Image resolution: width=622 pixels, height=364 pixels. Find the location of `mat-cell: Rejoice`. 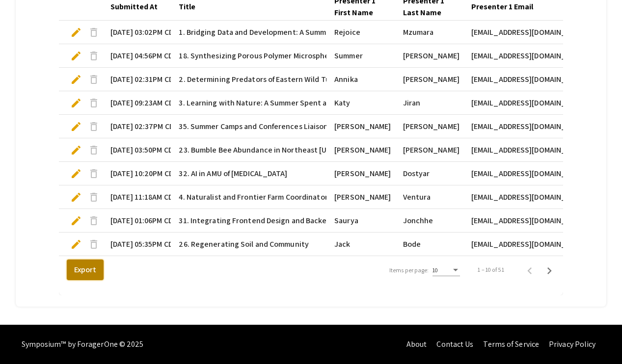

mat-cell: Rejoice is located at coordinates (360, 32).